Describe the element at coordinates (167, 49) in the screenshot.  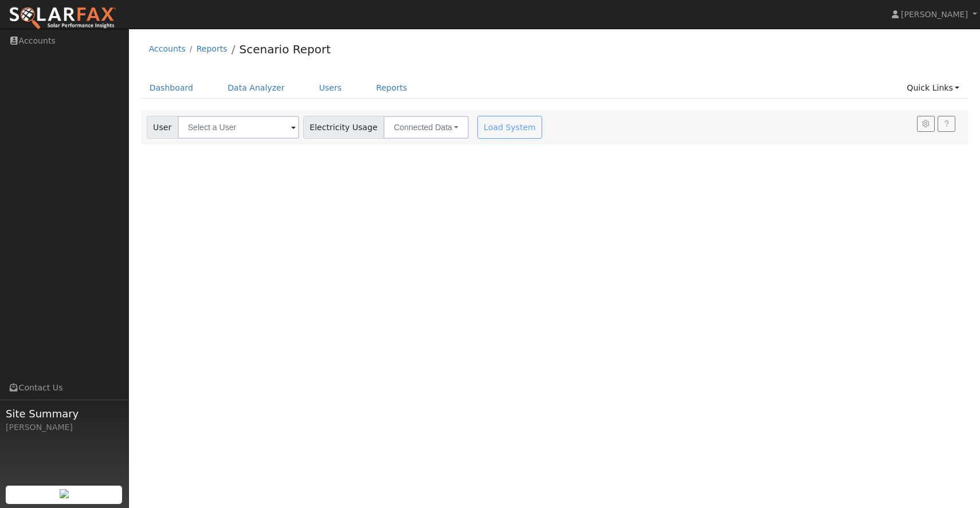
I see `a: Accounts` at that location.